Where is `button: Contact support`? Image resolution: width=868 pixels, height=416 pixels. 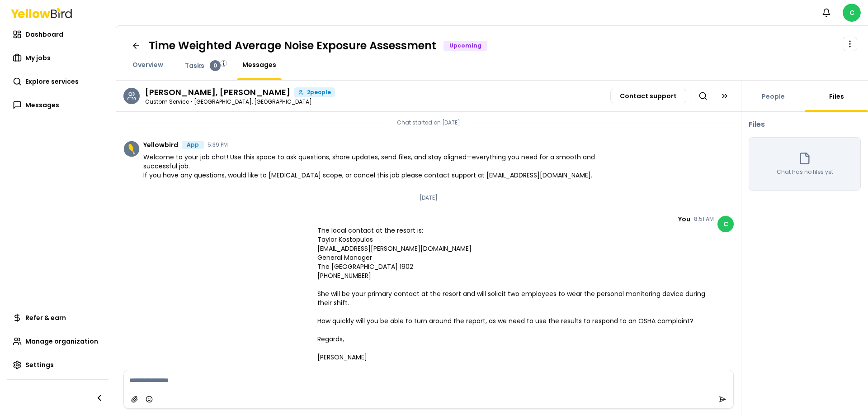
button: Contact support is located at coordinates (648, 96).